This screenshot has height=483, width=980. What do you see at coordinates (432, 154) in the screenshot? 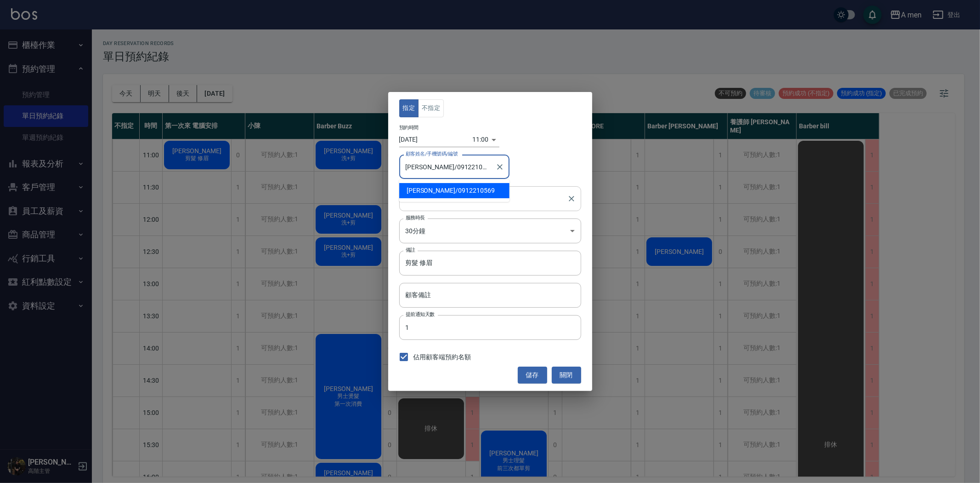
I see `label: 顧客姓名/手機號碼/編號` at bounding box center [432, 154].